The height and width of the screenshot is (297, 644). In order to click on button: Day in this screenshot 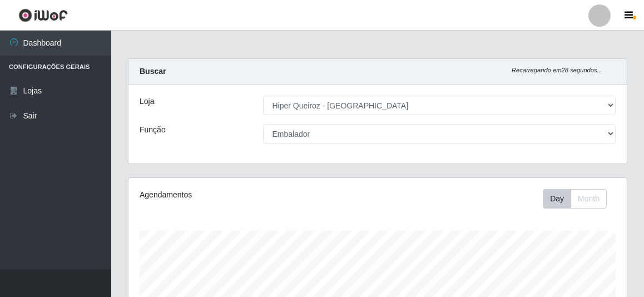, I will do `click(557, 198)`.